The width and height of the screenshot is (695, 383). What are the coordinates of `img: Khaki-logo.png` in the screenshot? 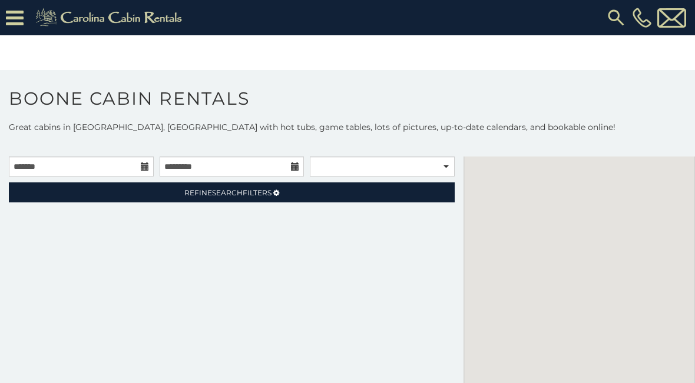 It's located at (111, 18).